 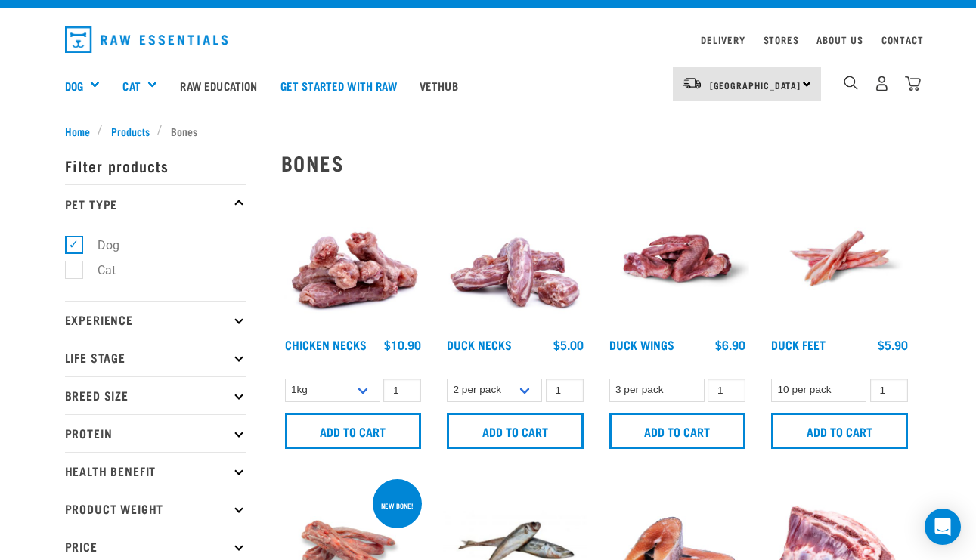 I want to click on nav: breadcrumbs, so click(x=488, y=131).